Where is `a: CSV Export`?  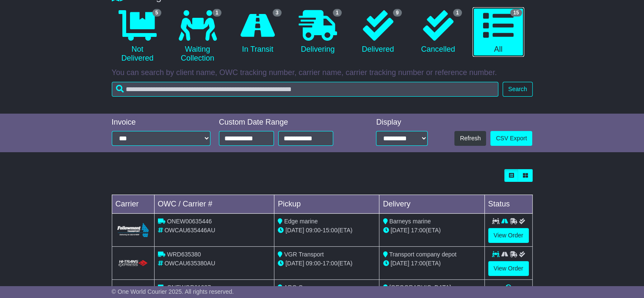
a: CSV Export is located at coordinates (511, 138).